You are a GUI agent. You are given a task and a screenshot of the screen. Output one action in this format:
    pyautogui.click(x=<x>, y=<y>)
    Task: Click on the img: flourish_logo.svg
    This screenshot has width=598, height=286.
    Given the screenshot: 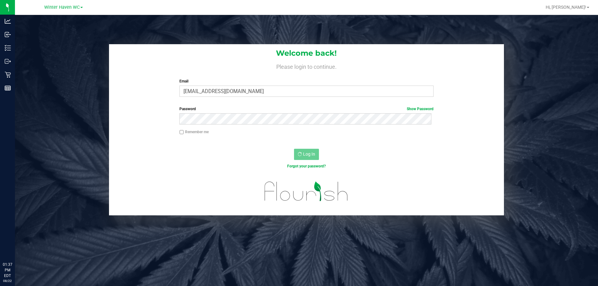 What is the action you would take?
    pyautogui.click(x=306, y=192)
    